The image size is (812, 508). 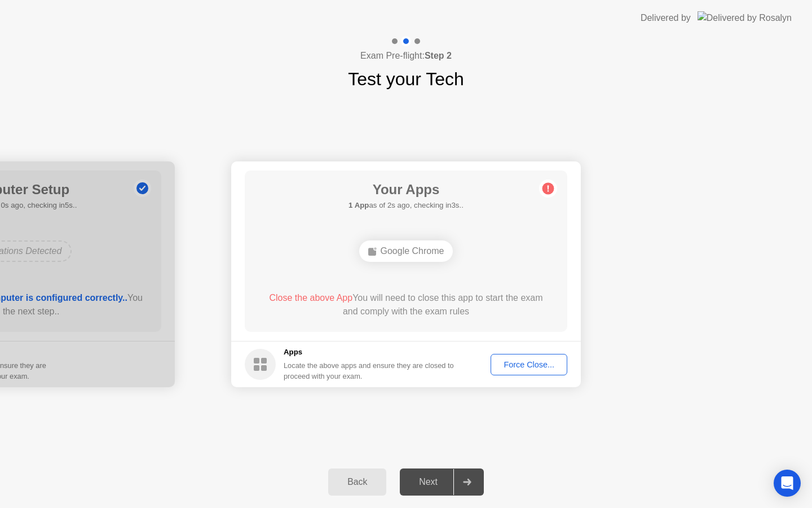 I want to click on div: Open Intercom Messenger, so click(x=788, y=483).